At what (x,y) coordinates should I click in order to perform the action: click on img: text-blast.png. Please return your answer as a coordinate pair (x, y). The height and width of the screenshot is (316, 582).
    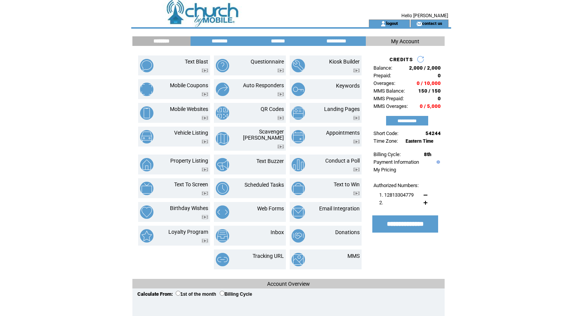
    Looking at the image, I should click on (147, 65).